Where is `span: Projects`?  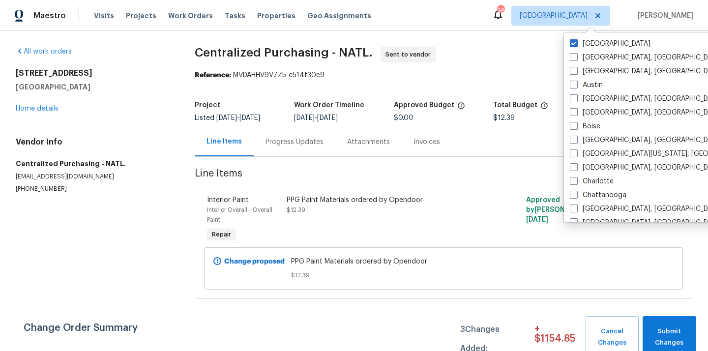 span: Projects is located at coordinates (141, 16).